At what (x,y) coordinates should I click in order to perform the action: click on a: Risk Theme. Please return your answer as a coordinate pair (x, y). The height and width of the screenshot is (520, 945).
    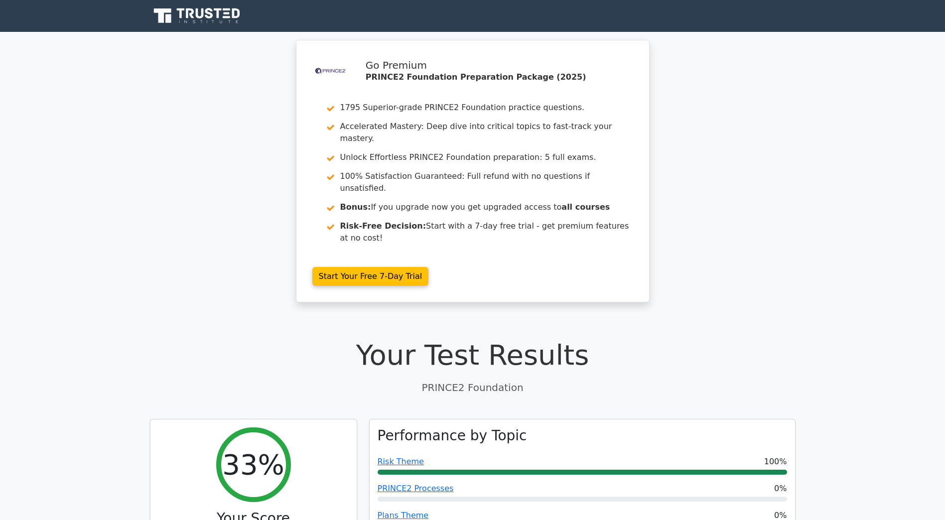
    Looking at the image, I should click on (400, 461).